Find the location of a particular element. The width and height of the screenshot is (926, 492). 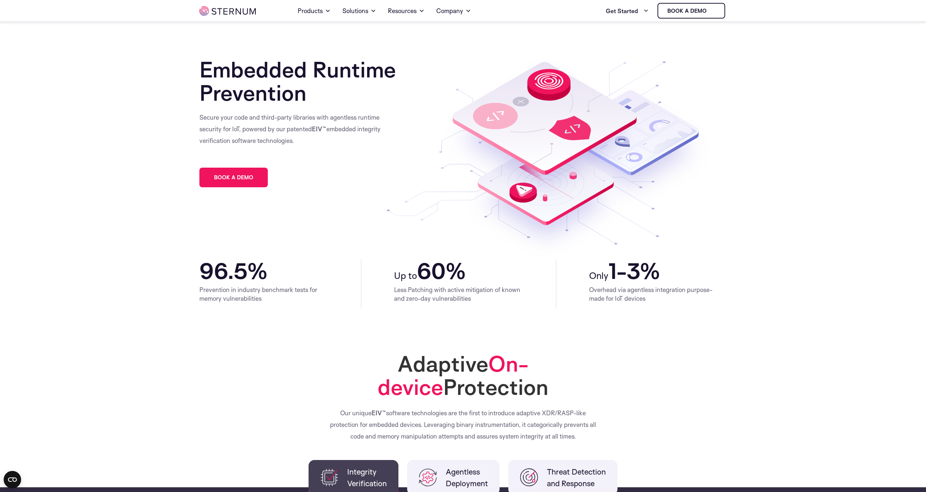

span: Up to is located at coordinates (405, 275).